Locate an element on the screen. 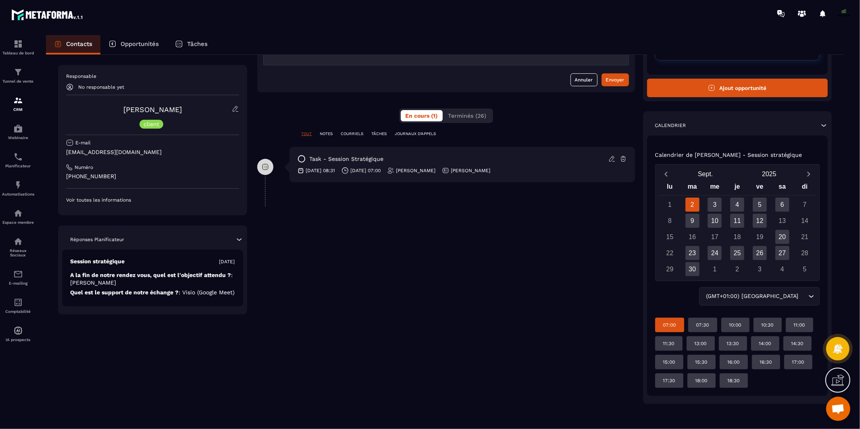  a: automationsautomationsAutomatisations is located at coordinates (18, 188).